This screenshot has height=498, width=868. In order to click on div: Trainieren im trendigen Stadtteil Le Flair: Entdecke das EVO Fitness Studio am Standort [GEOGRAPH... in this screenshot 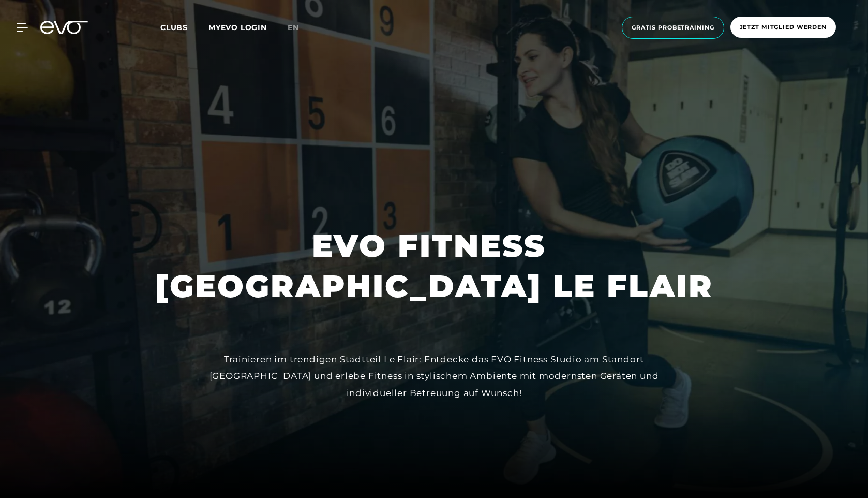, I will do `click(434, 376)`.